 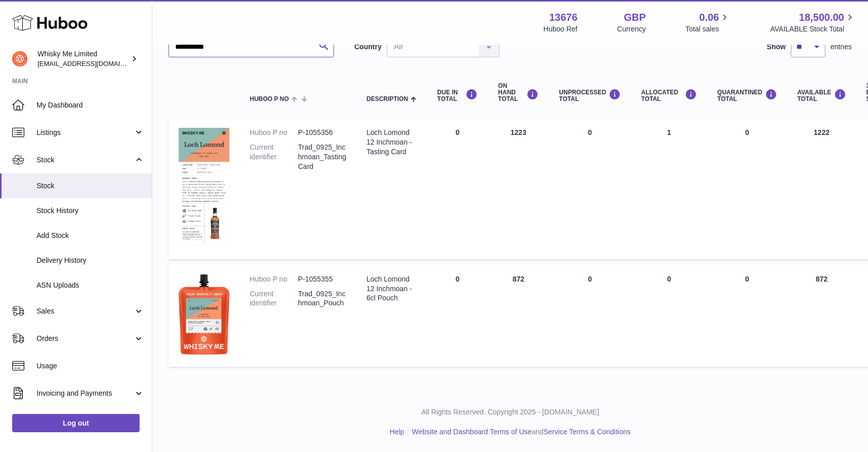 I want to click on label: Show, so click(x=776, y=47).